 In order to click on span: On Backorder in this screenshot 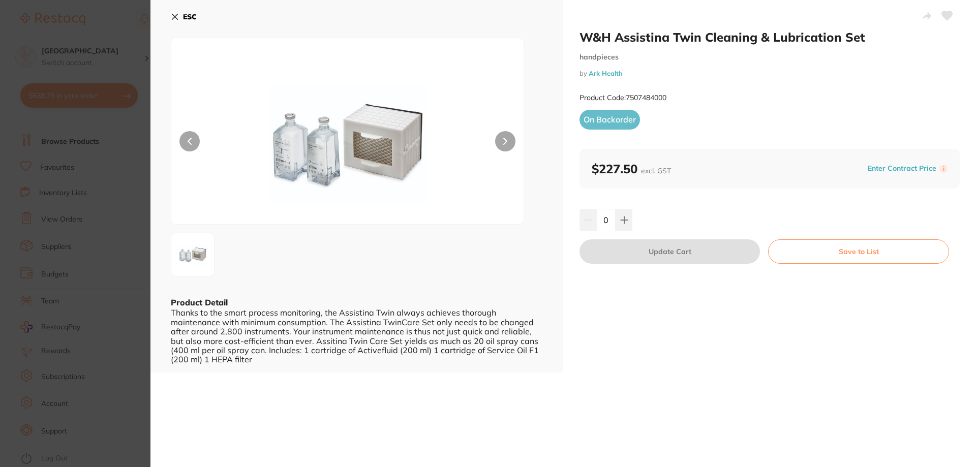, I will do `click(610, 119)`.